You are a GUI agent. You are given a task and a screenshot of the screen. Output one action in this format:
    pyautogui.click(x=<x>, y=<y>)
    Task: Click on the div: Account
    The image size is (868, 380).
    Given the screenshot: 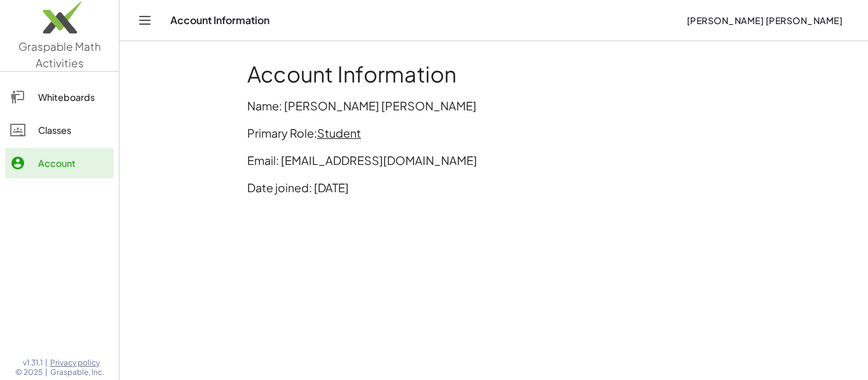 What is the action you would take?
    pyautogui.click(x=73, y=163)
    